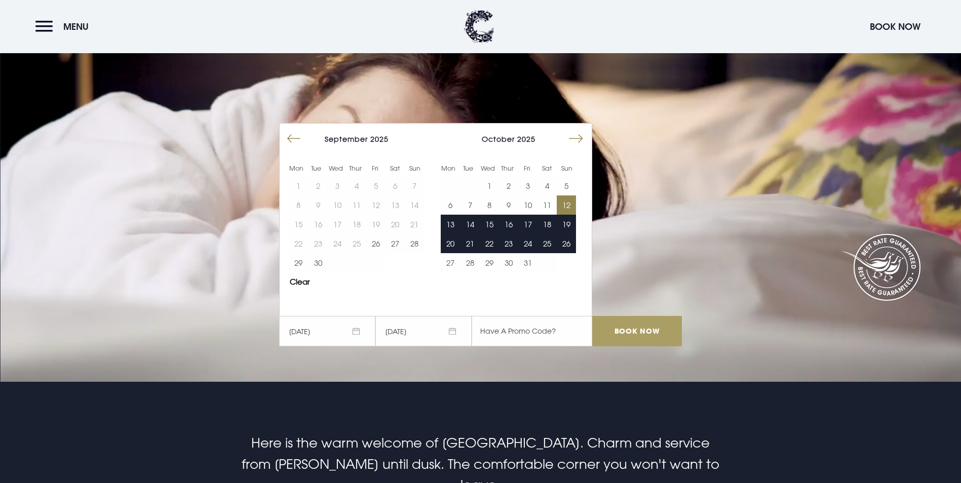 The image size is (961, 483). I want to click on button: 8, so click(489, 205).